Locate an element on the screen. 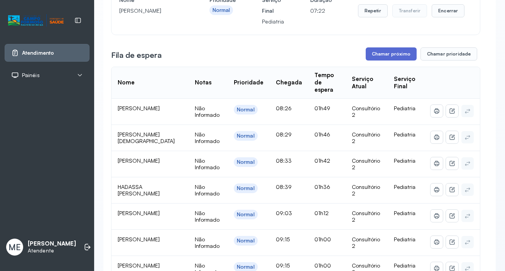 The image size is (505, 271). span: 01h42 is located at coordinates (322, 161).